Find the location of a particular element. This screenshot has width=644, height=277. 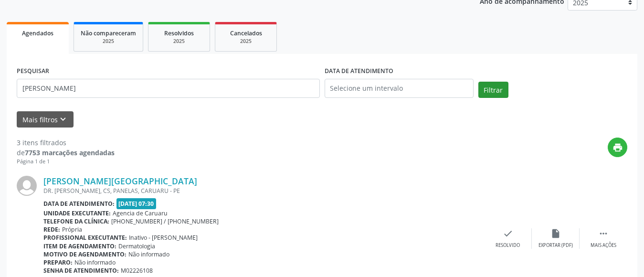

span: M02226108 is located at coordinates (137, 271).